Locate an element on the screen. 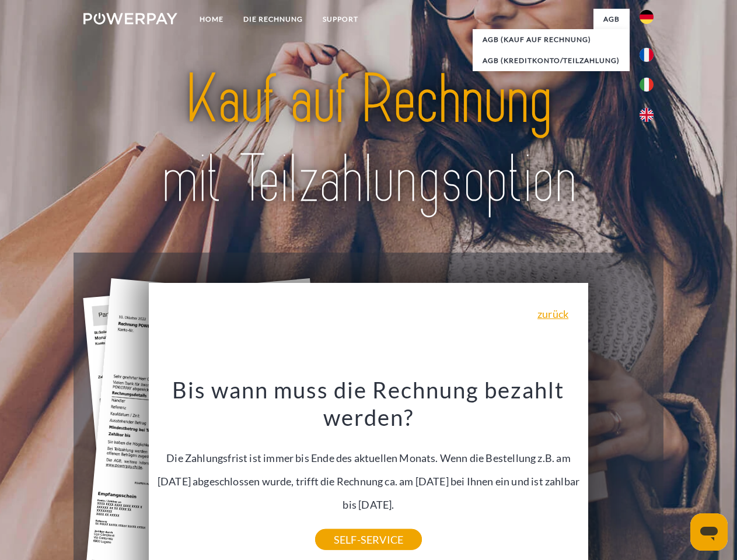 The width and height of the screenshot is (737, 560). a: SELF-SERVICE is located at coordinates (368, 540).